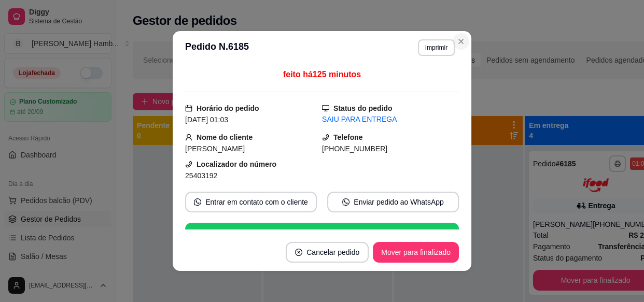 The width and height of the screenshot is (644, 302). I want to click on span: calendar, so click(188, 108).